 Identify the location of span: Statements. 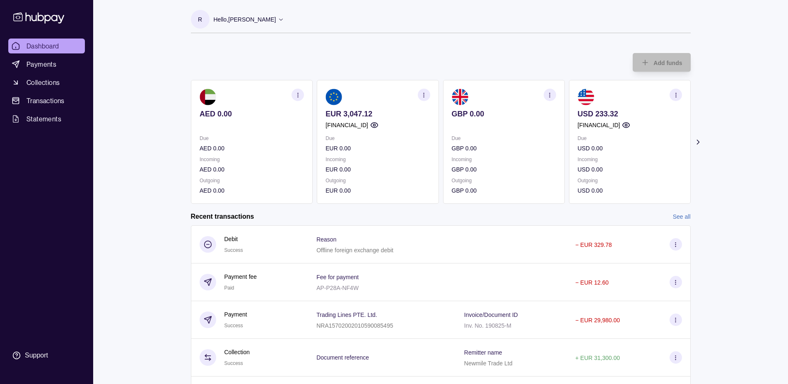
(44, 119).